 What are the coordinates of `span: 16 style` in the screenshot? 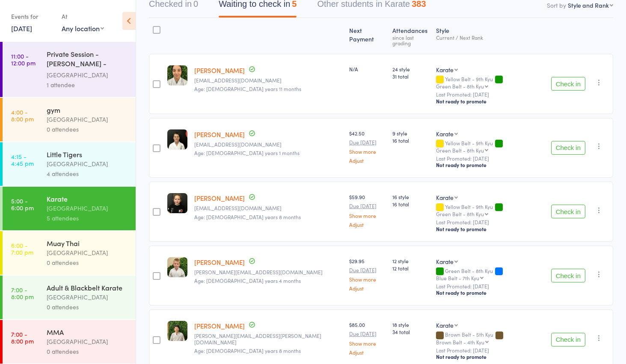 It's located at (411, 196).